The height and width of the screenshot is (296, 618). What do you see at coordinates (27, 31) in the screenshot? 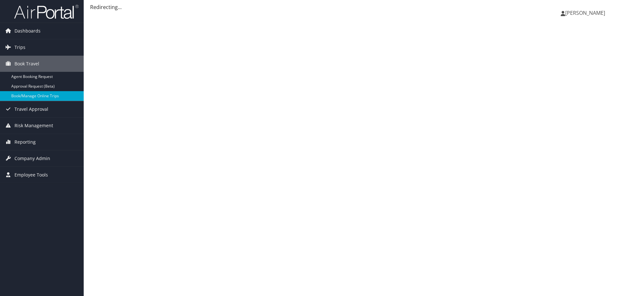
I see `span: Dashboards` at bounding box center [27, 31].